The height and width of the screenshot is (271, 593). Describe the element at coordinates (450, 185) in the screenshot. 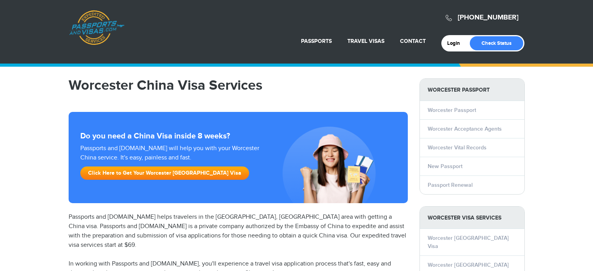

I see `a: Passport Renewal` at that location.